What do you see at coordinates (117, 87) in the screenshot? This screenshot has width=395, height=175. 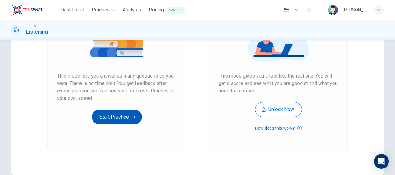 I see `span: This mode lets you answer as many questions as you want. There is no time limit. You get feedback...` at bounding box center [117, 87].